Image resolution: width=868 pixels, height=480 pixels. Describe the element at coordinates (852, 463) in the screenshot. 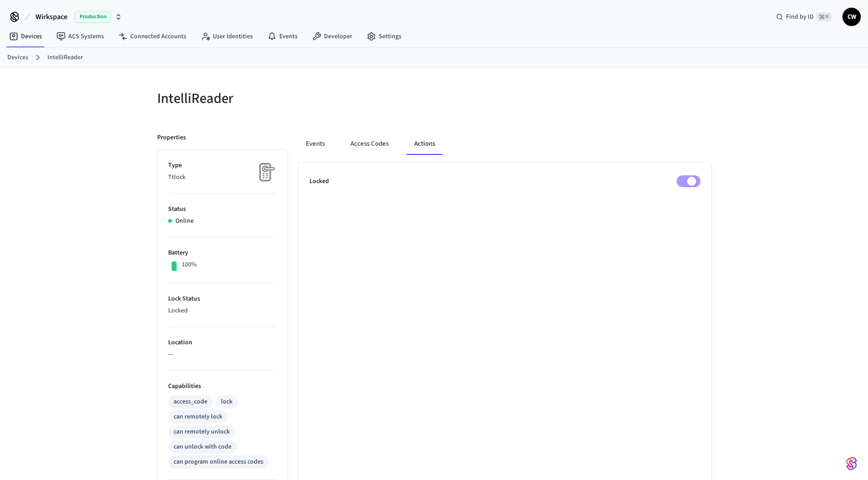

I see `img: SeamLogoGradient.69752ec5.svg` at that location.